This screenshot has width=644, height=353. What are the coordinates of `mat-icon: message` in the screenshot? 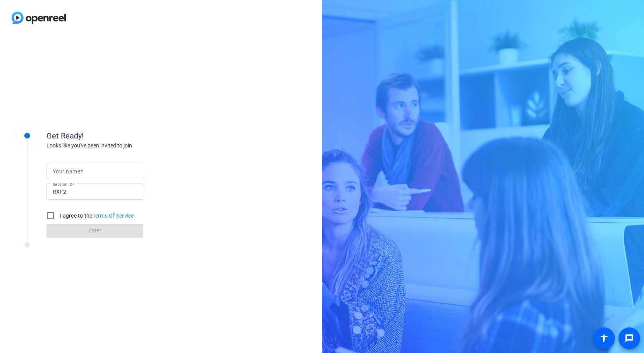 It's located at (629, 338).